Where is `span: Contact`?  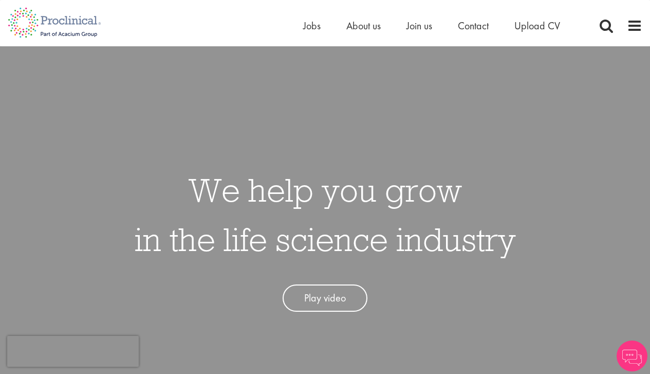 span: Contact is located at coordinates (473, 26).